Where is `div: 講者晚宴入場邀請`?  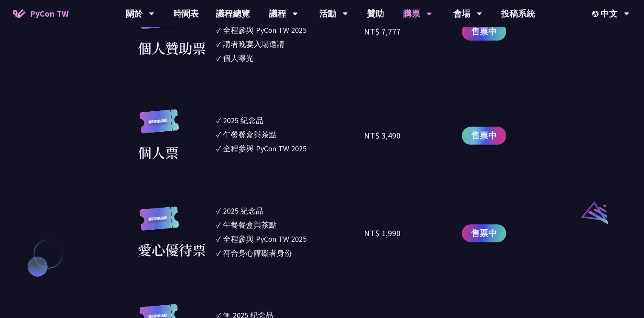 div: 講者晚宴入場邀請 is located at coordinates (254, 44).